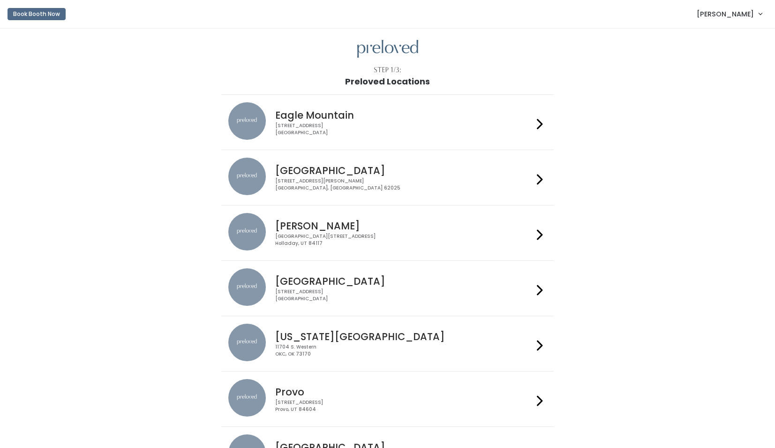 The width and height of the screenshot is (775, 448). Describe the element at coordinates (404, 350) in the screenshot. I see `div: 11704 S. Western OKC, OK 73170` at that location.